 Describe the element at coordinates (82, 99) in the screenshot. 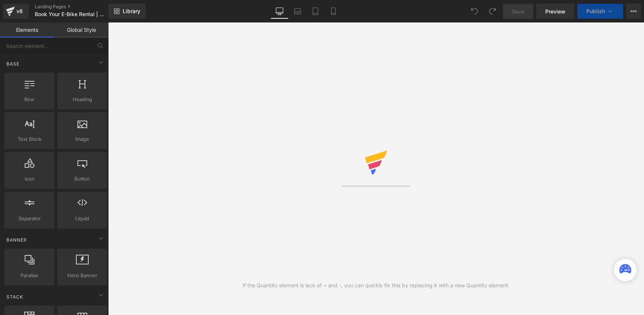

I see `span: Heading` at that location.